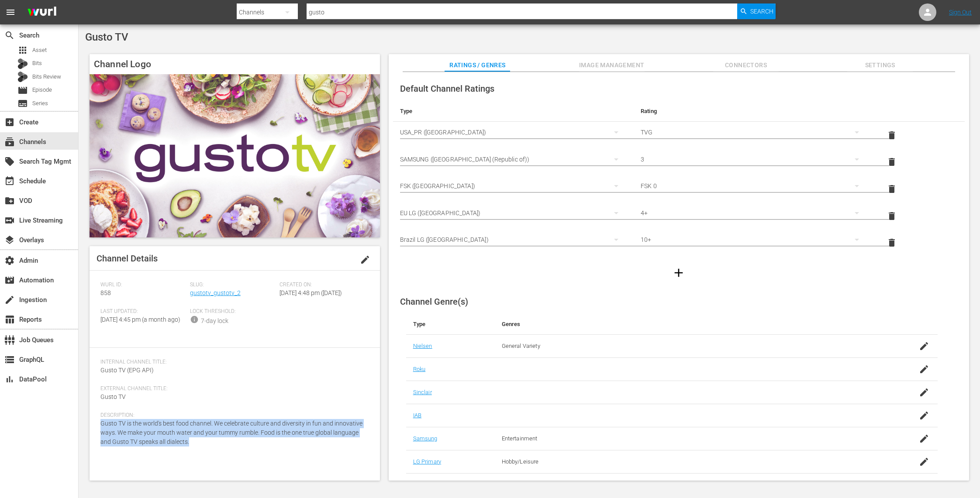  What do you see at coordinates (127, 258) in the screenshot?
I see `span: Channel Details` at bounding box center [127, 258].